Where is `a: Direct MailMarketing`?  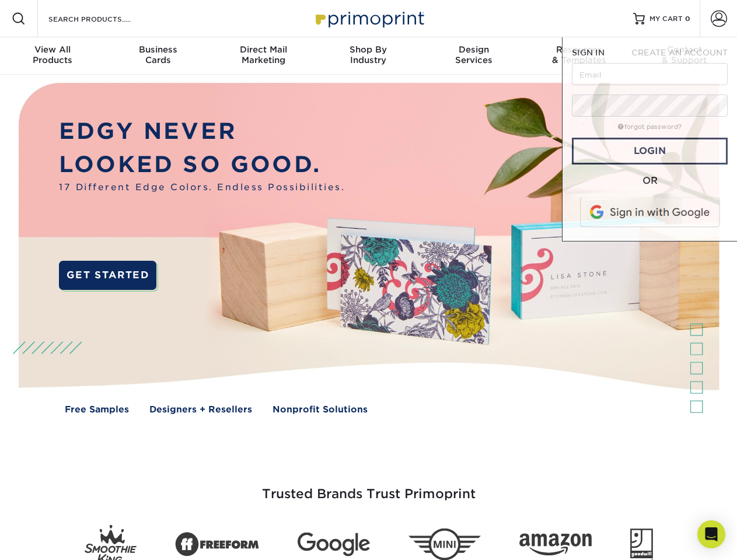
a: Direct MailMarketing is located at coordinates (263, 56).